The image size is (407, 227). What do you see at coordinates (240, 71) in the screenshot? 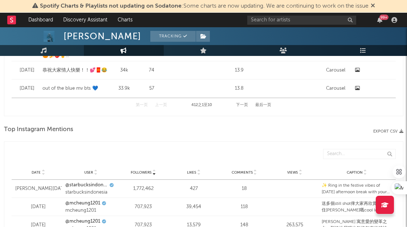
I see `div: 13.9` at bounding box center [240, 71].